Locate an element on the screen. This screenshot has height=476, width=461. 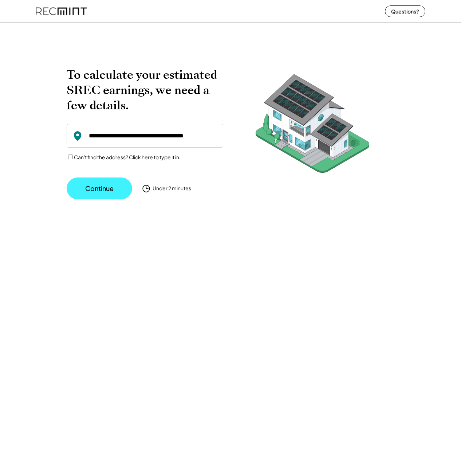
label: Can't find the address? Click here to type it in. is located at coordinates (127, 157).